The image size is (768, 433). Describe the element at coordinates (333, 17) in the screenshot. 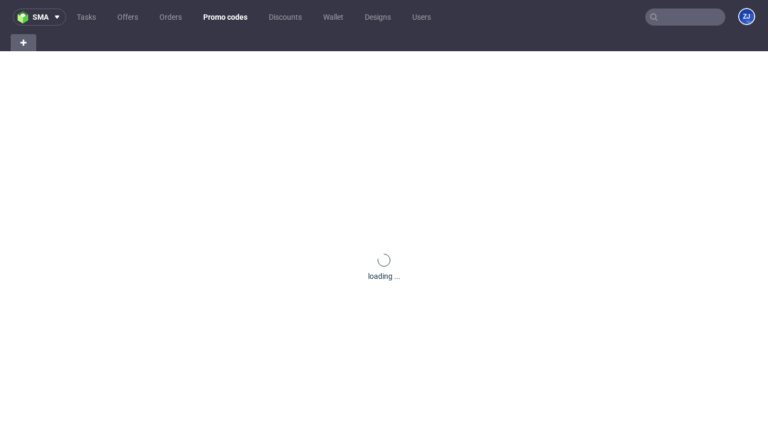

I see `a: Wallet` at that location.